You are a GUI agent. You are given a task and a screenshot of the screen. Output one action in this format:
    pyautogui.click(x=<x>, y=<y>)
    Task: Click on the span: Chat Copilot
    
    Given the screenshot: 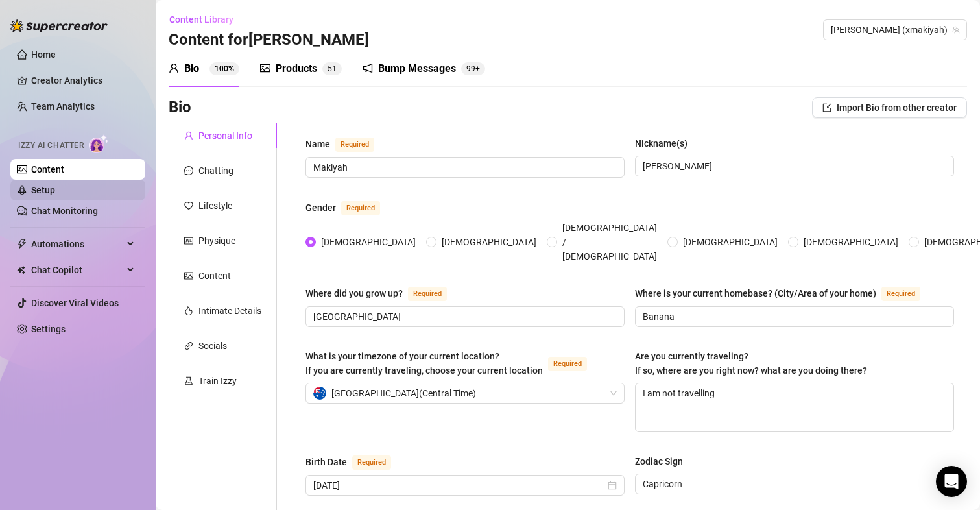 What is the action you would take?
    pyautogui.click(x=77, y=270)
    